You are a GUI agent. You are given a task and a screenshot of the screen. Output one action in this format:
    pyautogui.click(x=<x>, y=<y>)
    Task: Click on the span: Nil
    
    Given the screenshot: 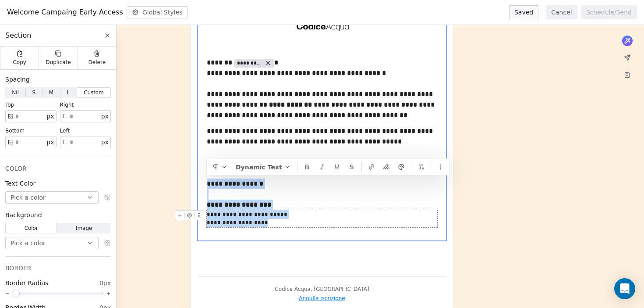 What is the action you would take?
    pyautogui.click(x=15, y=92)
    